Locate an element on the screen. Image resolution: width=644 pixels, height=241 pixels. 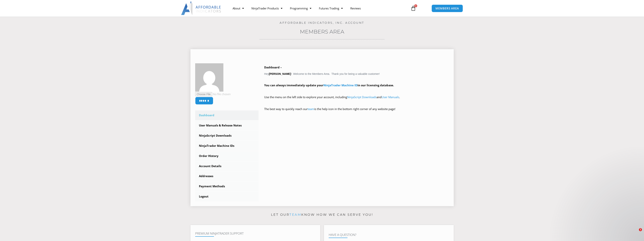
a: Programming is located at coordinates (301, 8).